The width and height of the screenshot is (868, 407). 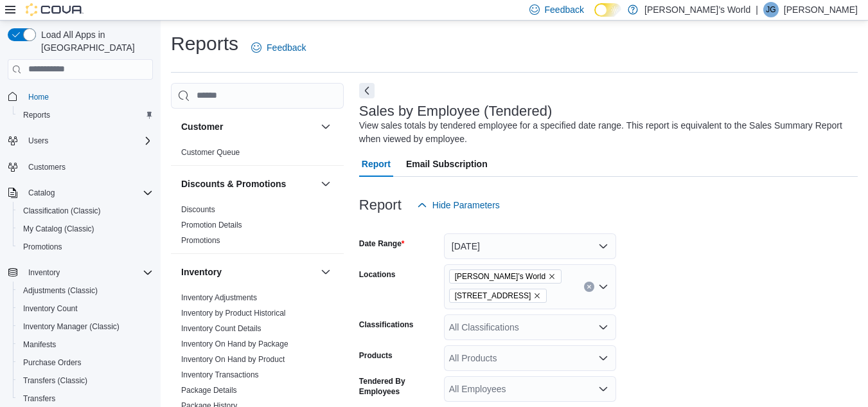 I want to click on button: My Catalog (Classic), so click(x=85, y=229).